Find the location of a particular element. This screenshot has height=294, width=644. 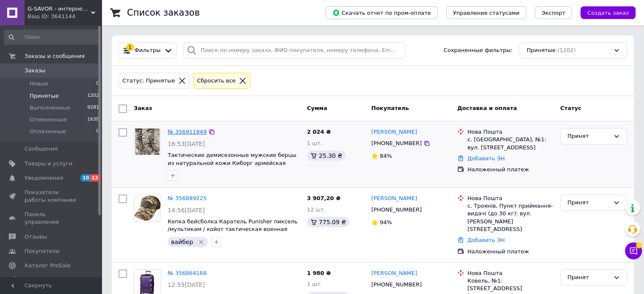

button: Чат с покупателем is located at coordinates (633, 251).